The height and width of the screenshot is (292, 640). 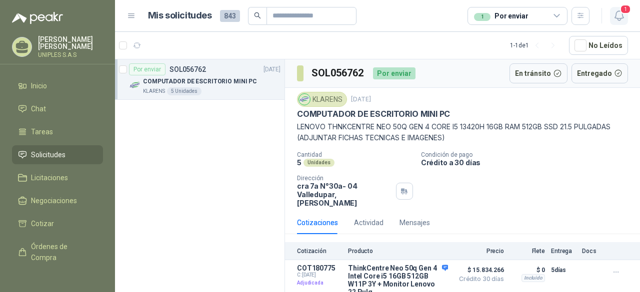 What do you see at coordinates (533, 278) in the screenshot?
I see `div: Incluido` at bounding box center [533, 278].